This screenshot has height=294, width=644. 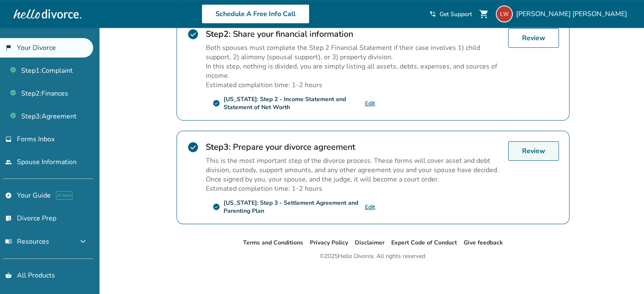 I want to click on span: list_alt_check, so click(x=8, y=218).